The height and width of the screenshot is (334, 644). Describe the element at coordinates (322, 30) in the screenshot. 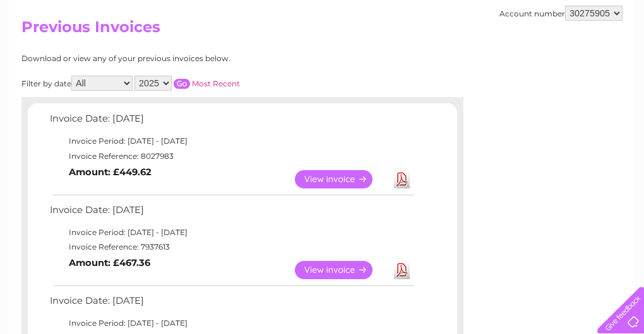

I see `h2: Previous Invoices` at that location.